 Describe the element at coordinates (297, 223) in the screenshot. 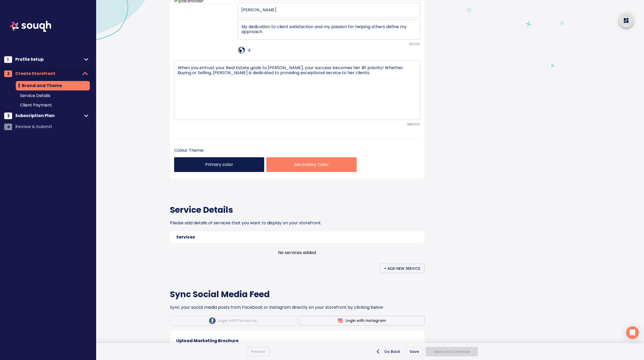

I see `p: Please add details of services that you want to display on your storefront.` at that location.